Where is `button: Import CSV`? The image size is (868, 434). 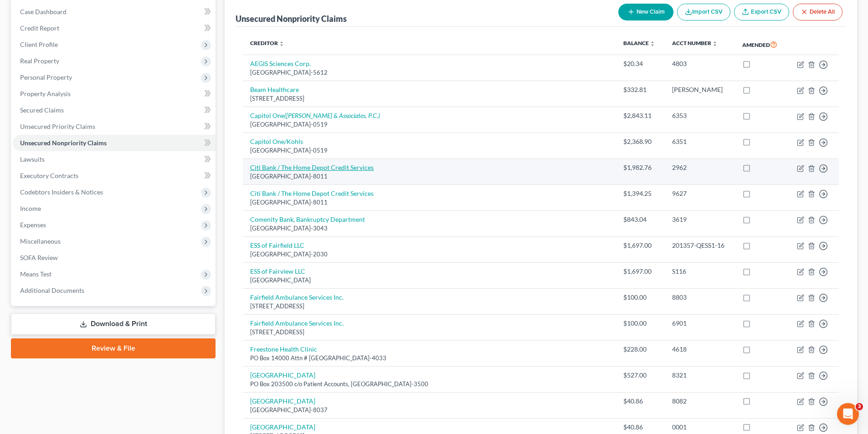
button: Import CSV is located at coordinates (704, 12).